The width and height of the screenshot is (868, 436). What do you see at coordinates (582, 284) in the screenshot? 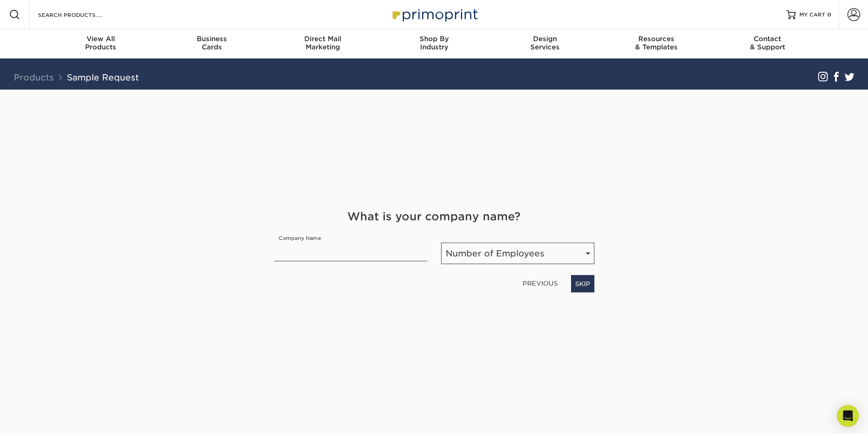
I see `a: SKIP` at bounding box center [582, 284].